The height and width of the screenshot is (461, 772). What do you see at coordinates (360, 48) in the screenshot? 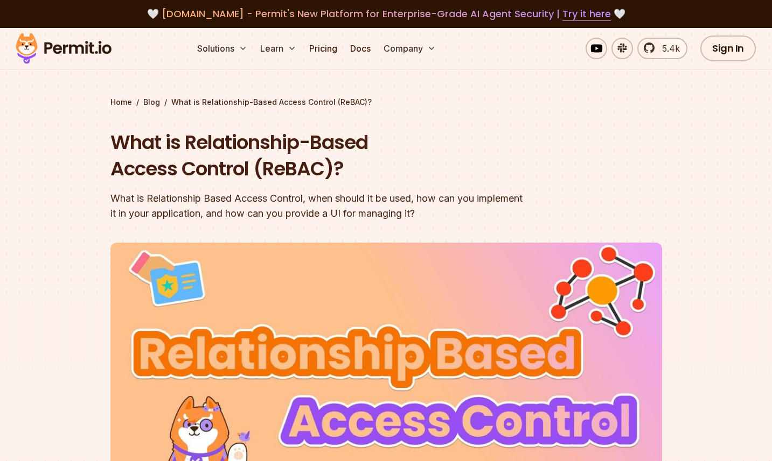
I see `a: Docs` at bounding box center [360, 48].